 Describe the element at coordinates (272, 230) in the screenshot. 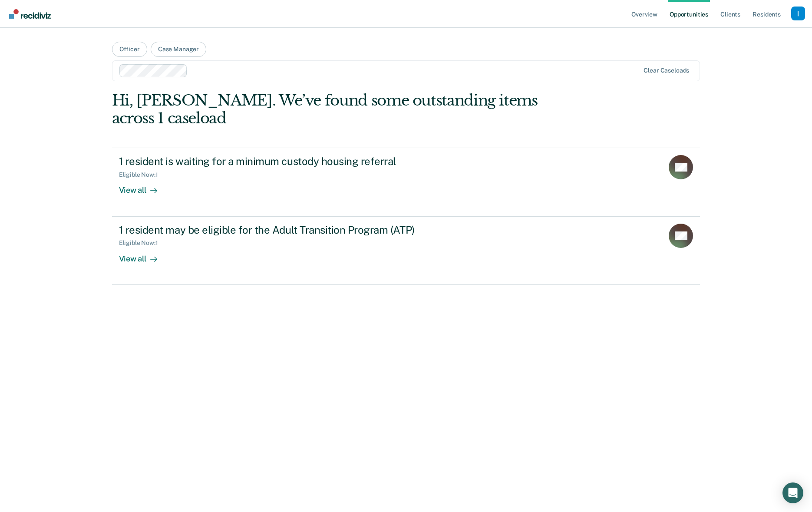

I see `div: 1 resident may be eligible for the Adult Transition Program (ATP)` at that location.